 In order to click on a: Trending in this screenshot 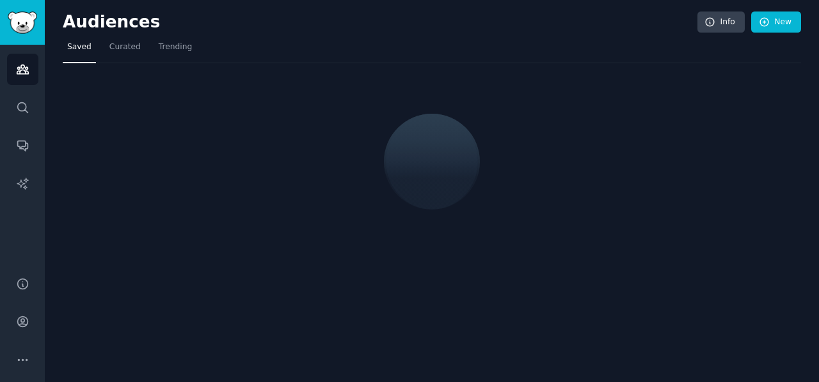, I will do `click(175, 50)`.